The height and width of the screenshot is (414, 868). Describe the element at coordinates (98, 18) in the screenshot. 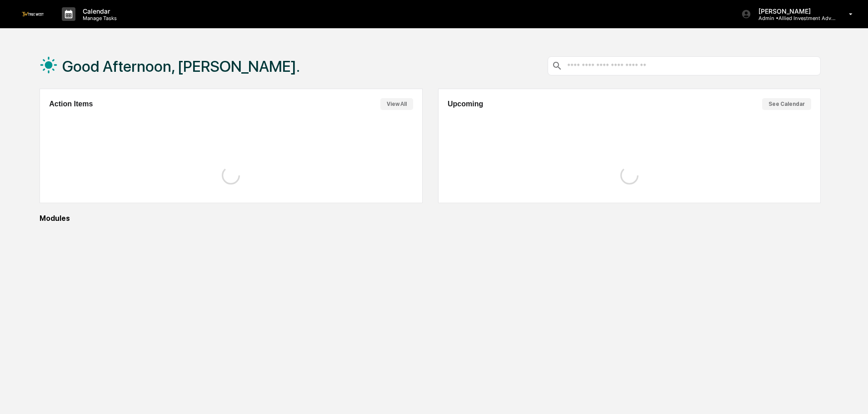

I see `p: Manage Tasks` at that location.